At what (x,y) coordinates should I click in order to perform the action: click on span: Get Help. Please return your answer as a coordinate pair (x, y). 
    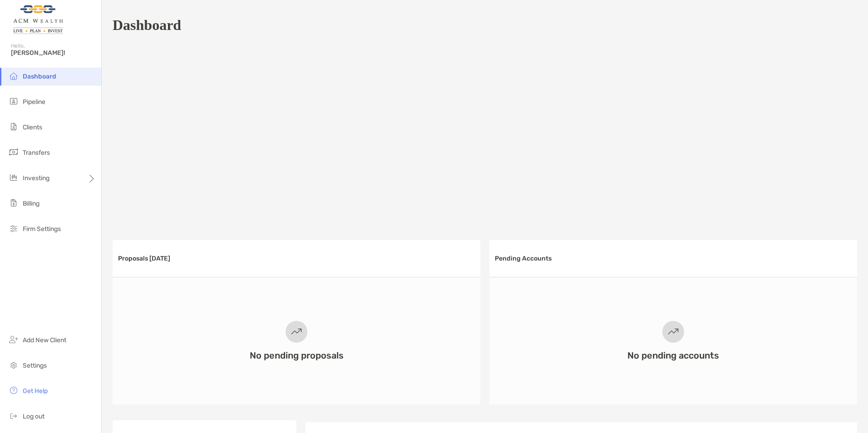
    Looking at the image, I should click on (35, 390).